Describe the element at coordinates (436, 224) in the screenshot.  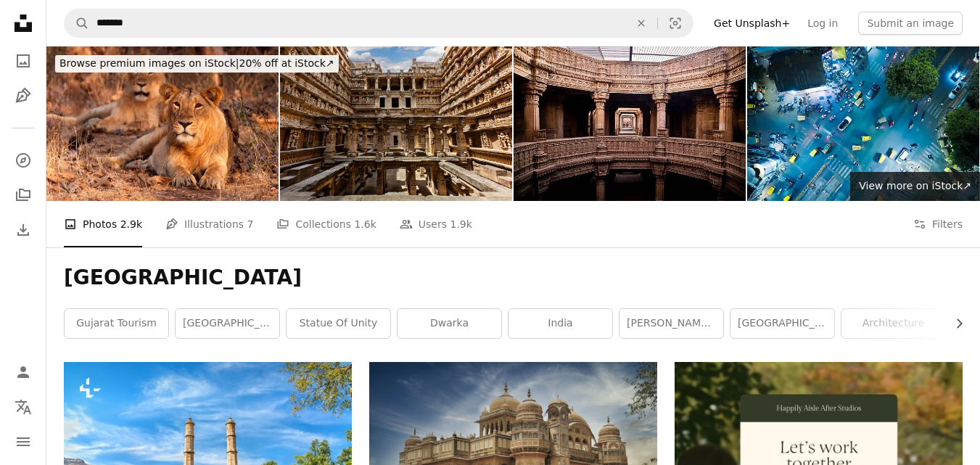
I see `a: Users 1.9k` at that location.